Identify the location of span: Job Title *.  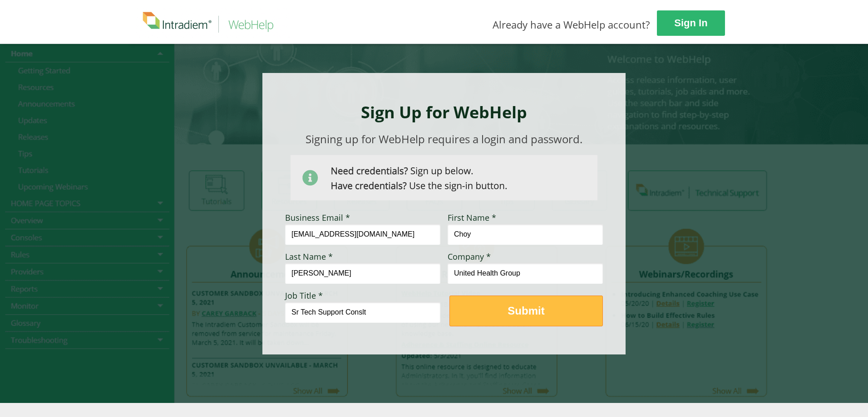
(304, 296).